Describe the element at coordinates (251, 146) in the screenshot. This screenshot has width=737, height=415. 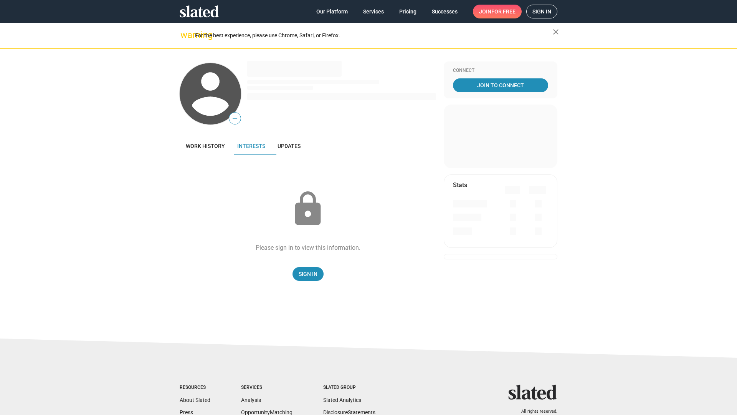
I see `span: Interests` at that location.